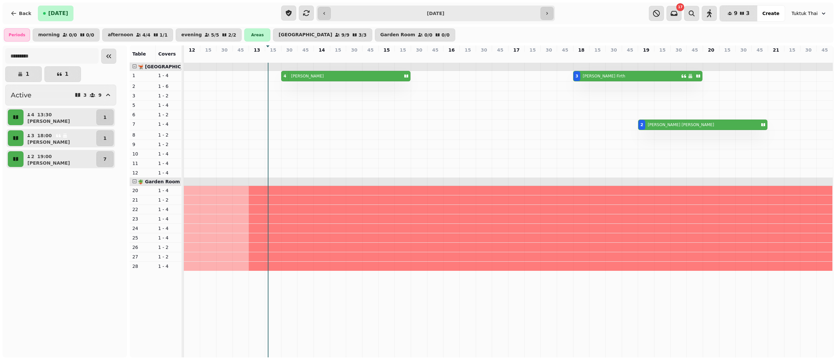 This screenshot has height=360, width=836. Describe the element at coordinates (209, 35) in the screenshot. I see `button: evening5/52/2` at that location.